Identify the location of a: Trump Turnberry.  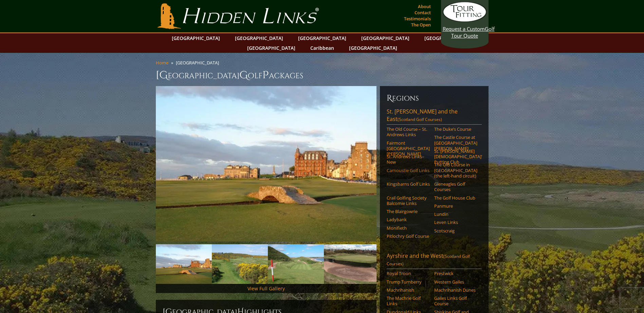
(408, 282).